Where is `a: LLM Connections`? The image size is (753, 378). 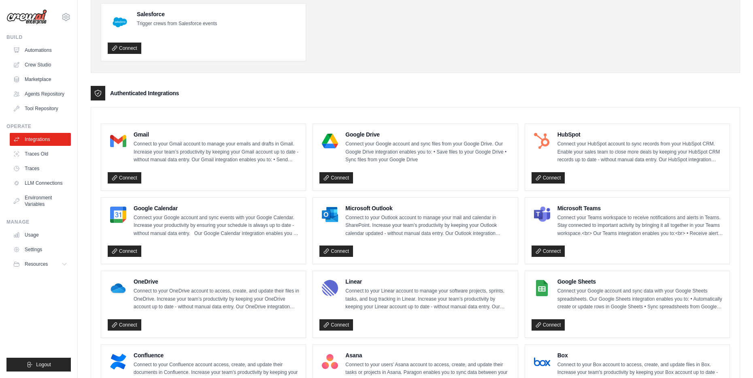
a: LLM Connections is located at coordinates (40, 183).